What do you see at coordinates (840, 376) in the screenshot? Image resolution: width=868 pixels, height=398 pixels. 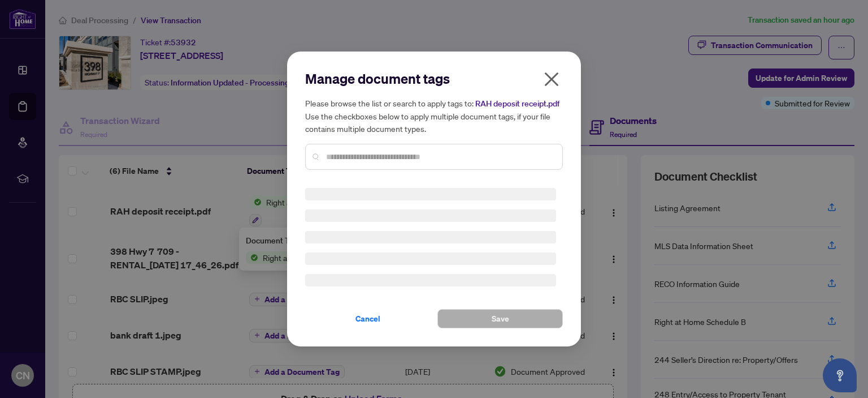 I see `button: Open asap` at bounding box center [840, 376].